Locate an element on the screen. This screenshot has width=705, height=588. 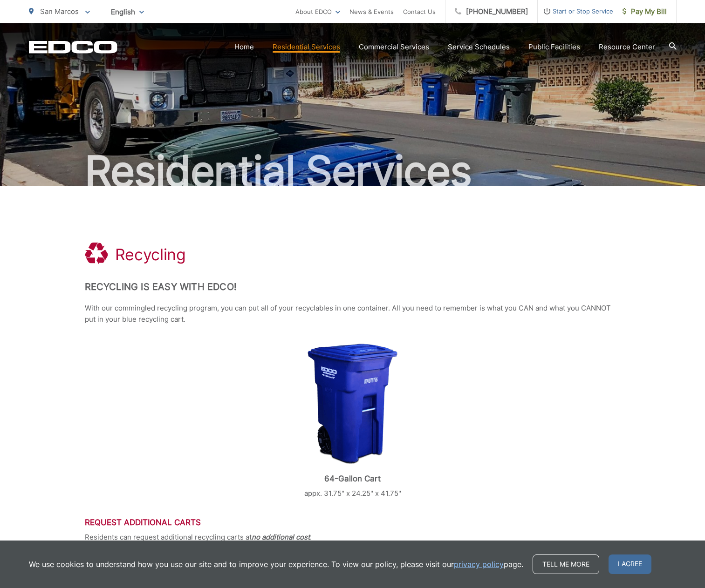
a: Contact Us is located at coordinates (419, 11).